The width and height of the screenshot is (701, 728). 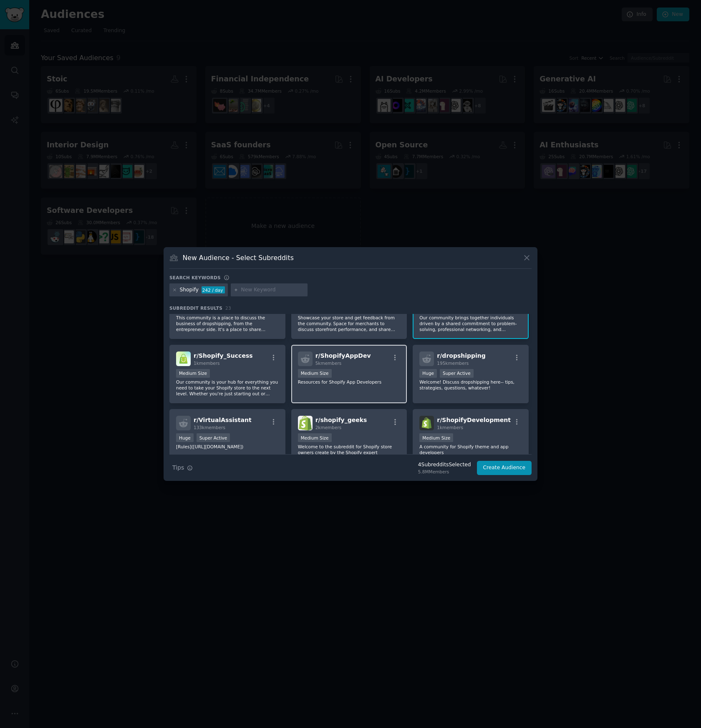 What do you see at coordinates (223, 356) in the screenshot?
I see `span: r/ Shopify_Success` at bounding box center [223, 356].